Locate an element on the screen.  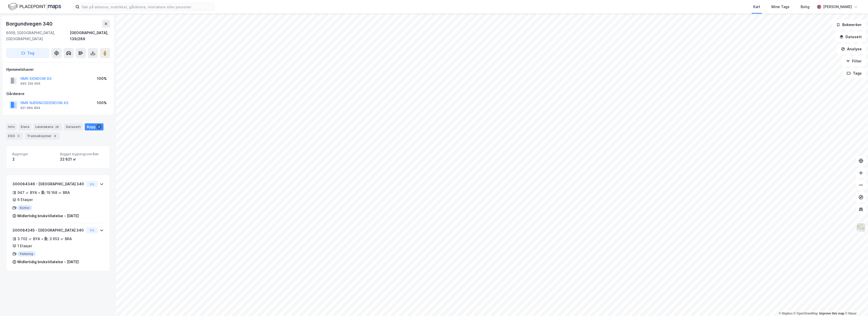
div: 921 684 894 is located at coordinates (30, 107).